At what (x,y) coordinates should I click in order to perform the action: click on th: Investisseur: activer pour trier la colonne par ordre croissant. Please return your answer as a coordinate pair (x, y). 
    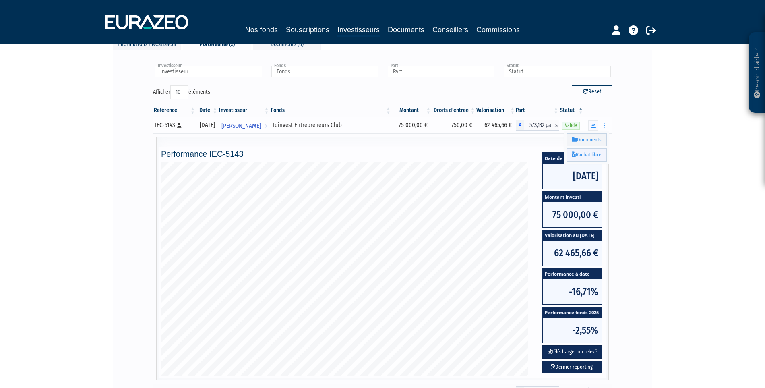
    Looking at the image, I should click on (244, 110).